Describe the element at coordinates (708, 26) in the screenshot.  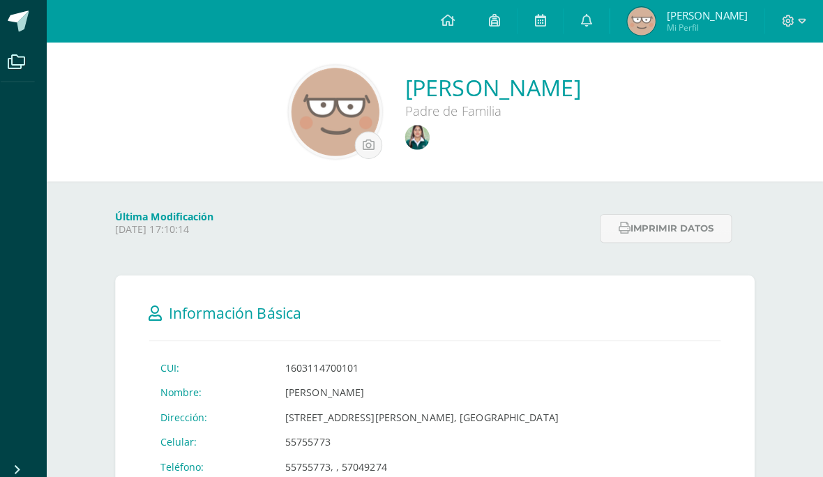
I see `span: Mi Perfil` at that location.